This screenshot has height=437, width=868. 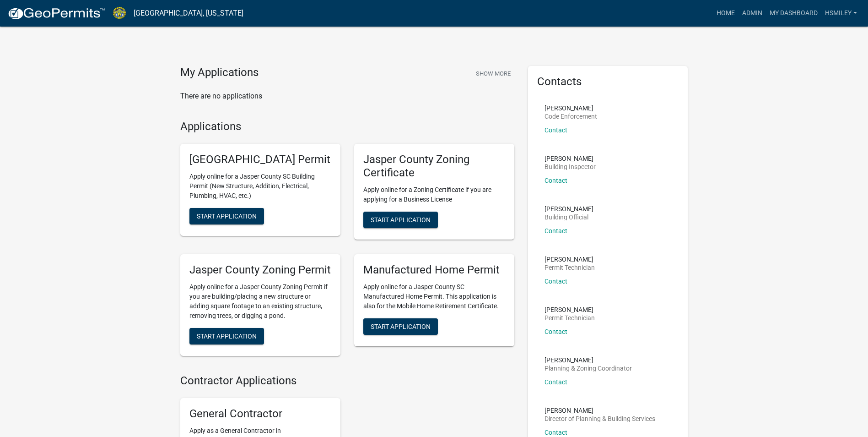 What do you see at coordinates (570, 167) in the screenshot?
I see `p: Building Inspector` at bounding box center [570, 167].